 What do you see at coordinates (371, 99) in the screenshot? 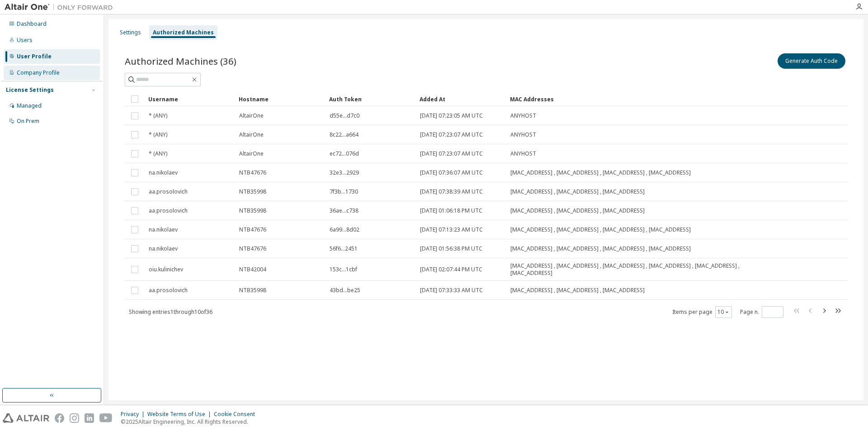
I see `div: Auth Token` at bounding box center [371, 99].